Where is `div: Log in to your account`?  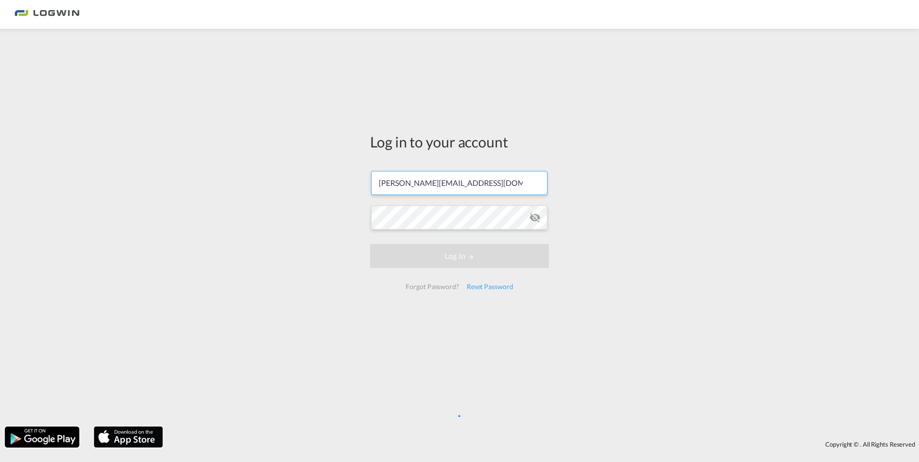
div: Log in to your account is located at coordinates (459, 142).